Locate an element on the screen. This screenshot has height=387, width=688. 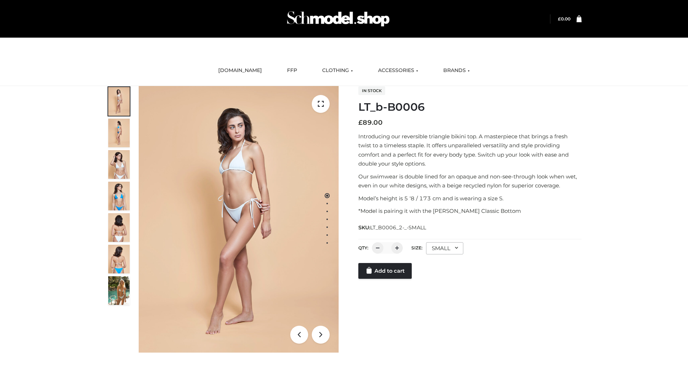
span: In stock is located at coordinates (372, 91).